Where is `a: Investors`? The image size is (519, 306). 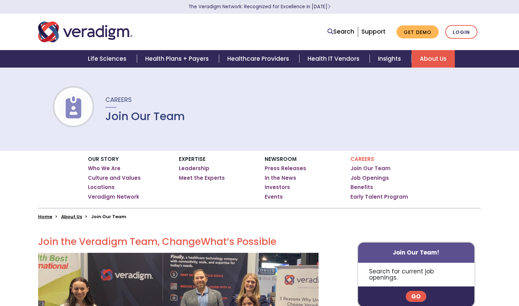 a: Investors is located at coordinates (277, 187).